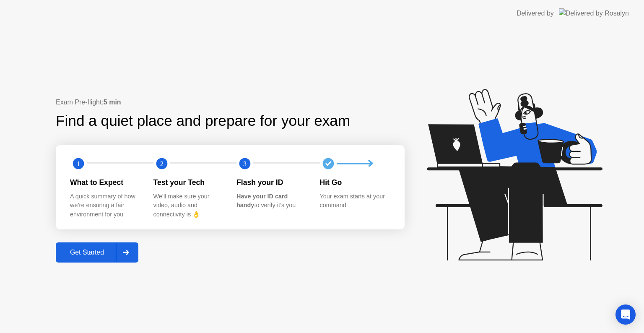  What do you see at coordinates (105, 205) in the screenshot?
I see `div: A quick summary of how we’re ensuring a fair environment for you` at bounding box center [105, 205].